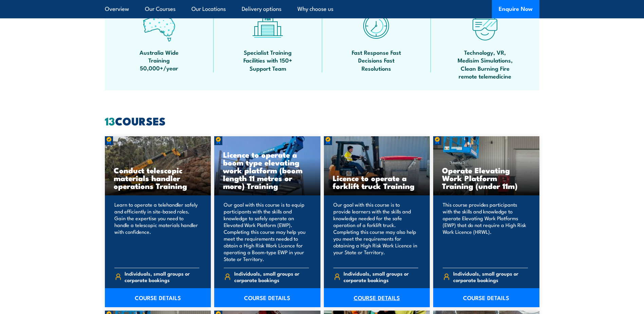 The image size is (644, 314). I want to click on h3: Operate Elevating Work Platform Training (under 11m), so click(486, 178).